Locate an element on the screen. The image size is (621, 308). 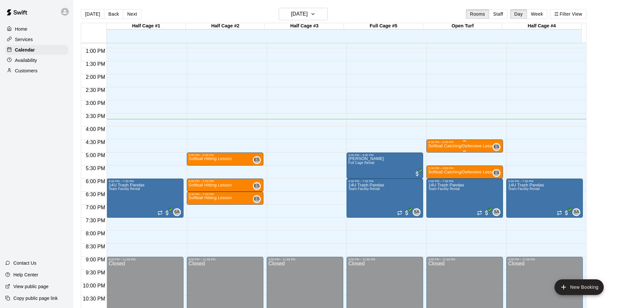
div: 5:30 PM – 6:00 PM is located at coordinates (464, 168).